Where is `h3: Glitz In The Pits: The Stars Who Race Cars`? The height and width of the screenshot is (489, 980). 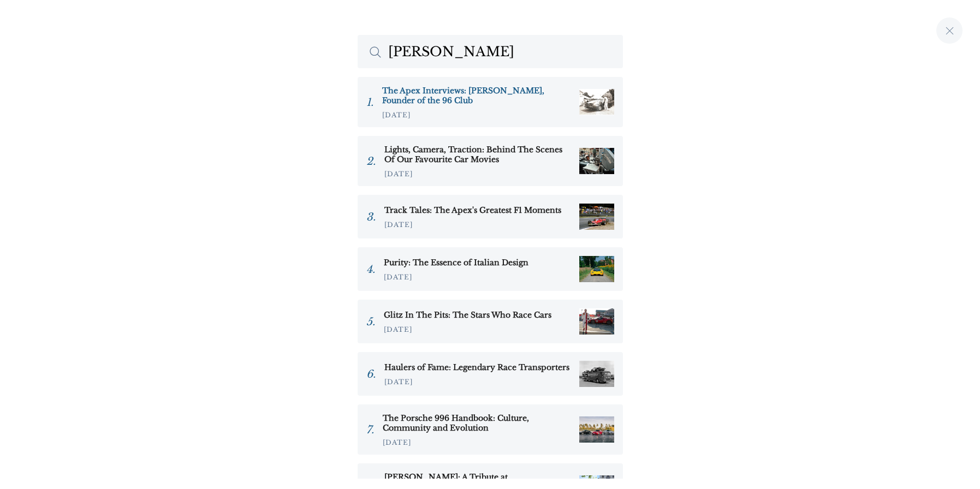 h3: Glitz In The Pits: The Stars Who Race Cars is located at coordinates (477, 315).